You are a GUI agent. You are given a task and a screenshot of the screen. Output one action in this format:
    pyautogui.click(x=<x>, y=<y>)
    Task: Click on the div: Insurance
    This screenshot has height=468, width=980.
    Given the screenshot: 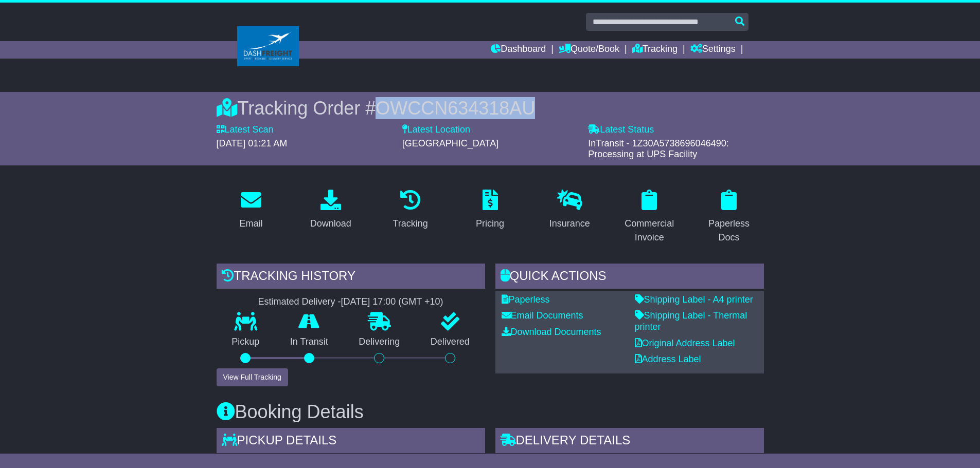 What is the action you would take?
    pyautogui.click(x=569, y=223)
    